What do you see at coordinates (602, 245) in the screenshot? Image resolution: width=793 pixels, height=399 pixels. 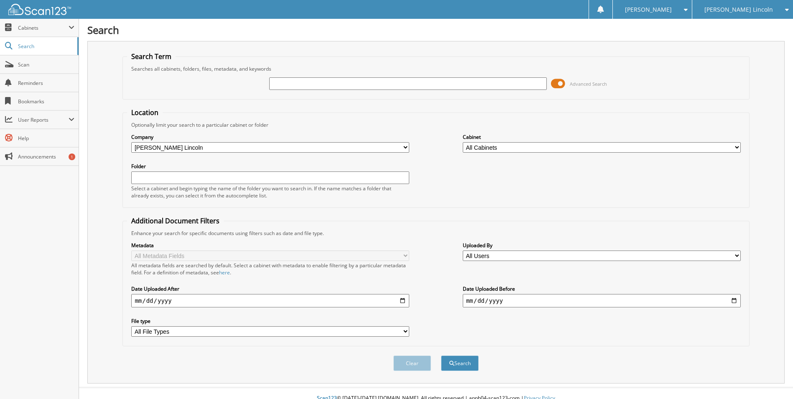 I see `label: Uploaded By` at bounding box center [602, 245].